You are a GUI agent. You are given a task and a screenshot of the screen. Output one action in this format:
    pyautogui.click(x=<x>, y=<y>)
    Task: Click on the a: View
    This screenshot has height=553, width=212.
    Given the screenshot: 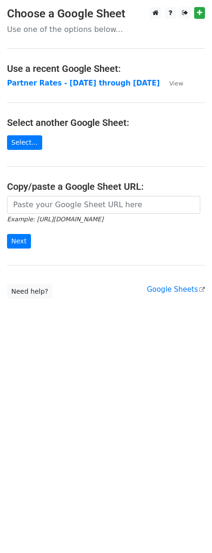 What is the action you would take?
    pyautogui.click(x=172, y=83)
    